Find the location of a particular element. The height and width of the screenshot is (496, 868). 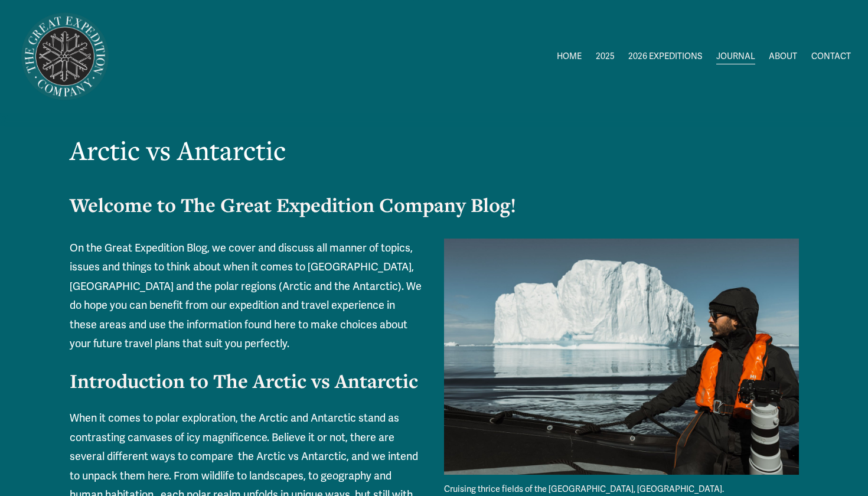

p: On the Great Expedition Blog, we cover and discuss all manner of topics, issues and things to thi... is located at coordinates (434, 296).